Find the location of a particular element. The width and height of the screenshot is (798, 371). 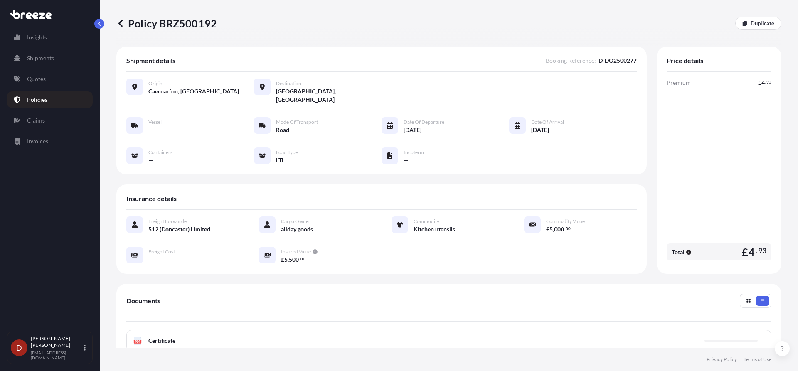

p: Policies is located at coordinates (37, 100).